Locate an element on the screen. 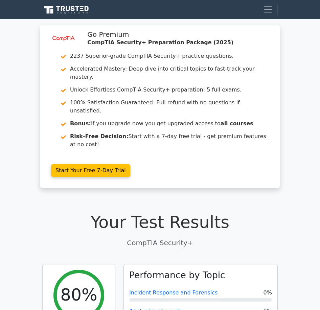  span: 0% is located at coordinates (267, 293).